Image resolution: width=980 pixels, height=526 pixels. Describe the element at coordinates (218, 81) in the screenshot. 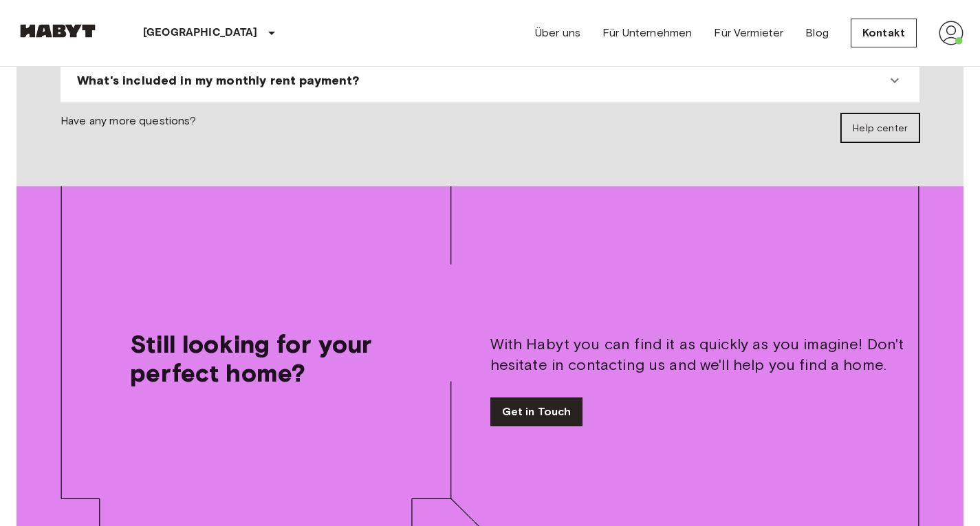

I see `span: What's included in my monthly rent payment?` at that location.